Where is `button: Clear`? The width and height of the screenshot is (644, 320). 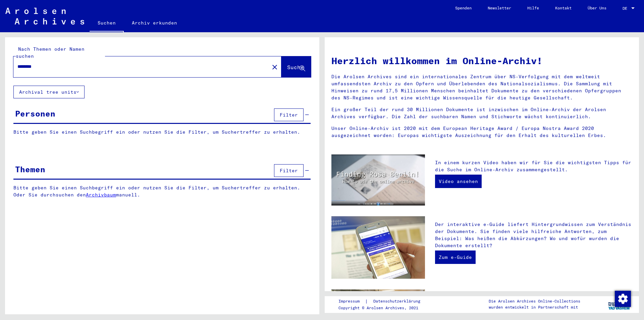 button: Clear is located at coordinates (275, 67).